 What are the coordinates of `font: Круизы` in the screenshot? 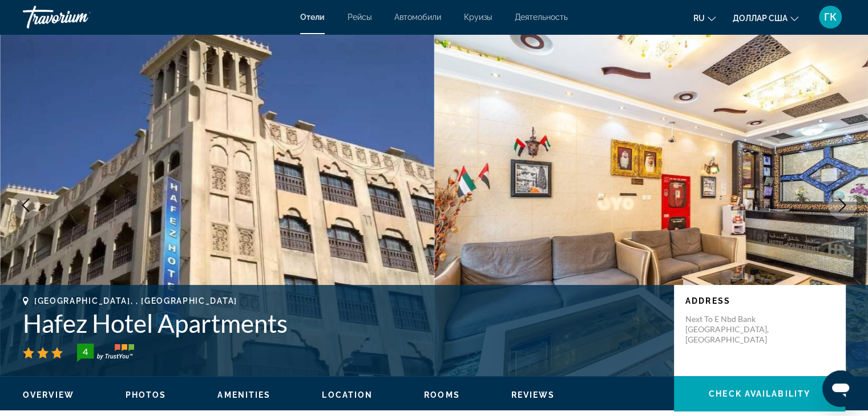 It's located at (478, 17).